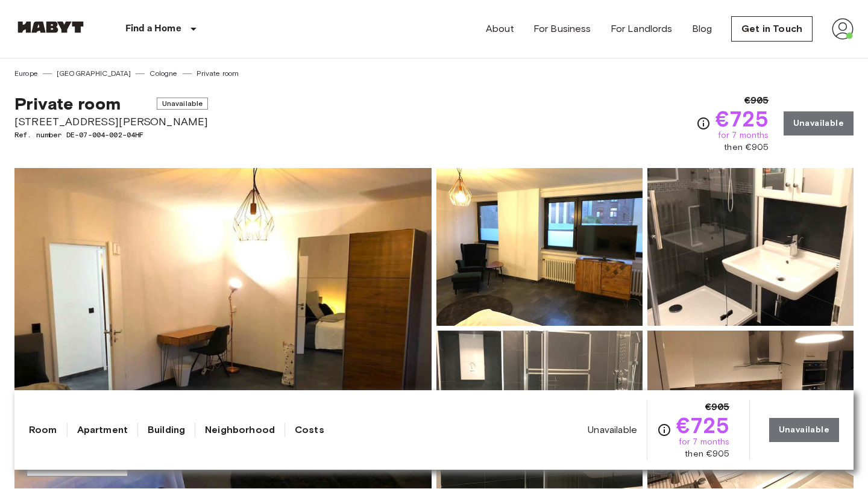  Describe the element at coordinates (771, 29) in the screenshot. I see `a: Get in Touch` at that location.